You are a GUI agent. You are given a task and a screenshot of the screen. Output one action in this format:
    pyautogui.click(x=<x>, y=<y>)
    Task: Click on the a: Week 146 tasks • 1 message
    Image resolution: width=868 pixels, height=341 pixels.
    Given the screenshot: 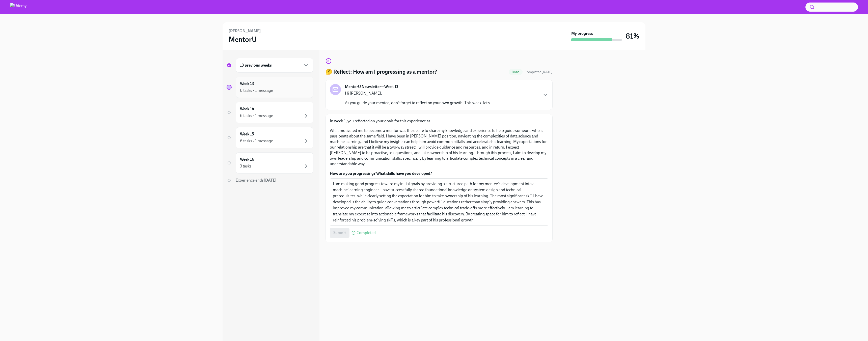 What is the action you would take?
    pyautogui.click(x=270, y=112)
    